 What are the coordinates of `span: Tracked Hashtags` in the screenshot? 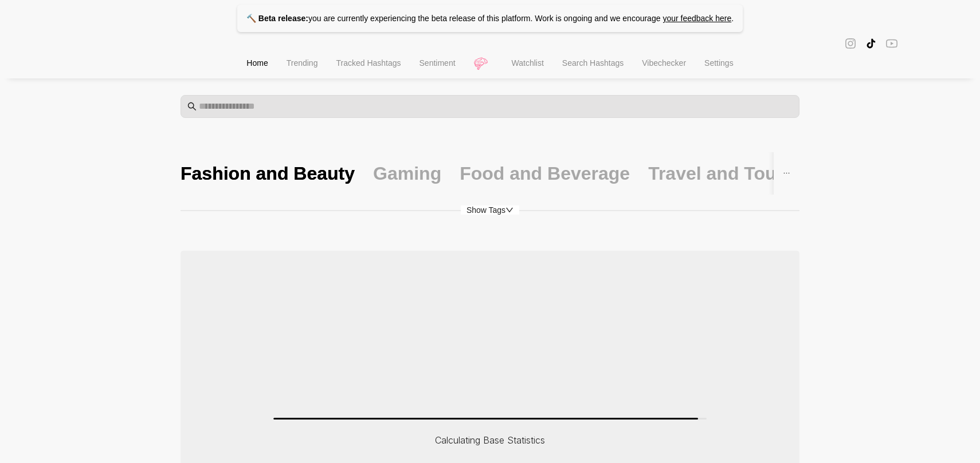 It's located at (368, 63).